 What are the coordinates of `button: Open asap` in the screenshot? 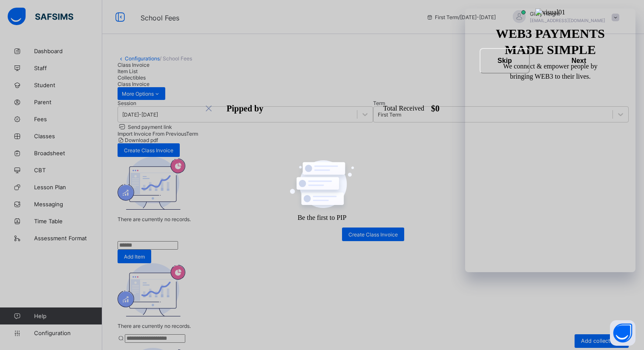 It's located at (622, 333).